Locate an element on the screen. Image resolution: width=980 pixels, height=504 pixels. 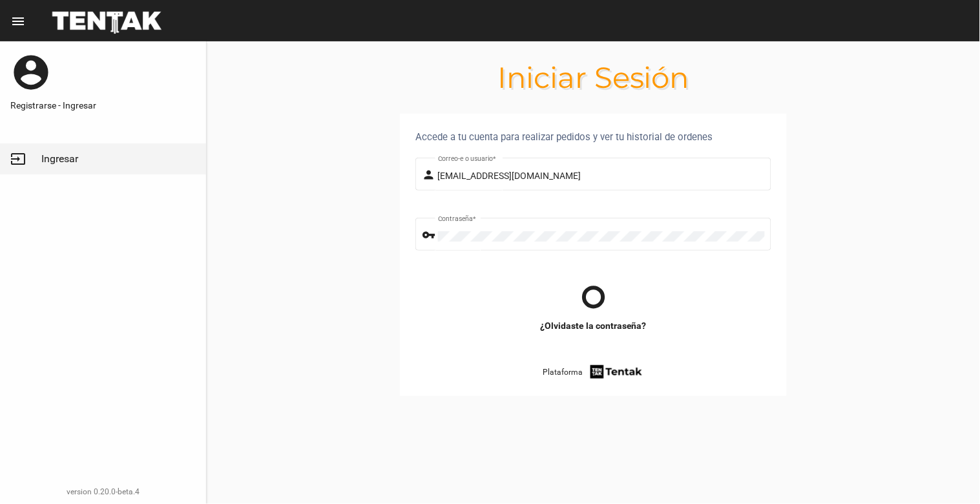
h1: Iniciar Sesión is located at coordinates (592, 77).